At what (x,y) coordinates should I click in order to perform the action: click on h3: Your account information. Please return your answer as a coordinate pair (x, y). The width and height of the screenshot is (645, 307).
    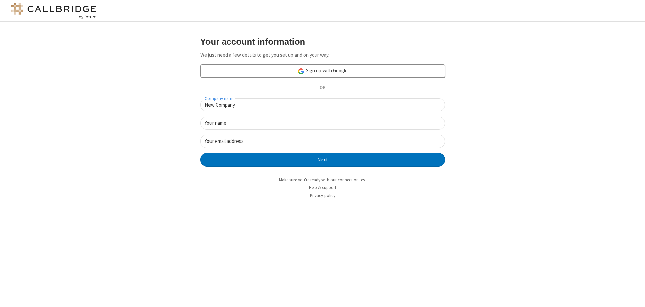
    Looking at the image, I should click on (322, 41).